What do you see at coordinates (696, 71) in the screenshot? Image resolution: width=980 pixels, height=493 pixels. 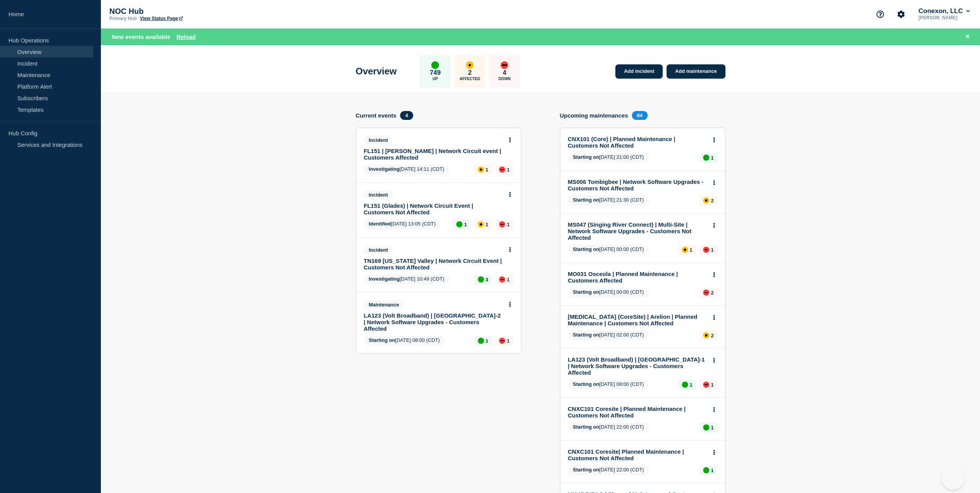 I see `a: Add maintenance` at bounding box center [696, 71].